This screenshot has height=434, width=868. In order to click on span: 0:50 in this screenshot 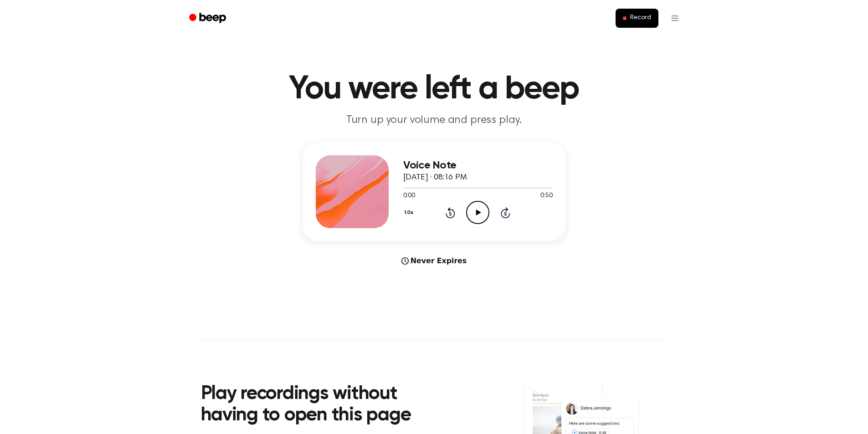, I will do `click(547, 196)`.